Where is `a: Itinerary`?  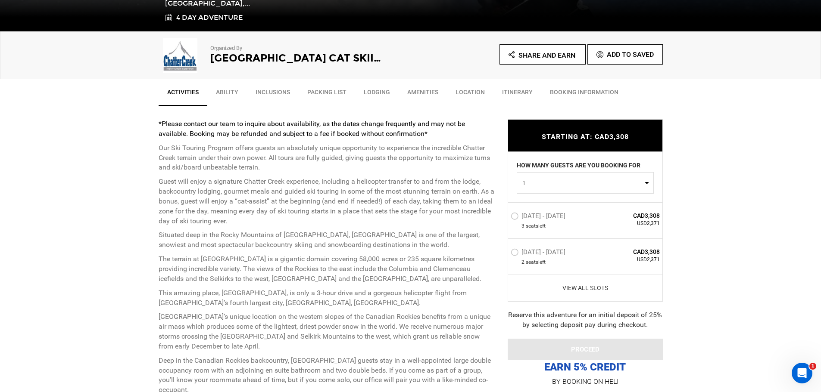 a: Itinerary is located at coordinates (517, 94).